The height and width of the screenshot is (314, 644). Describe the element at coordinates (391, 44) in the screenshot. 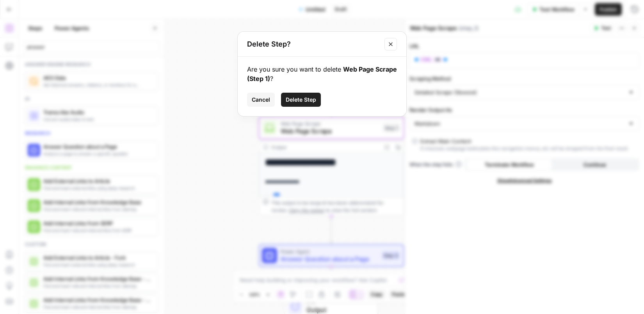

I see `button: Close modal` at that location.